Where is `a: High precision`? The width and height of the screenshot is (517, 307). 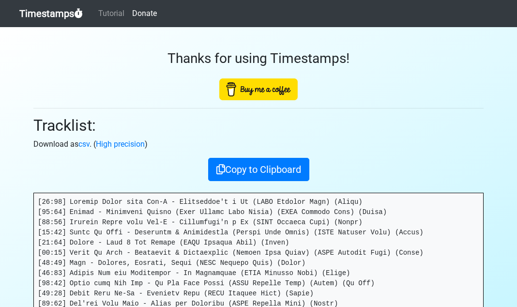 a: High precision is located at coordinates (120, 144).